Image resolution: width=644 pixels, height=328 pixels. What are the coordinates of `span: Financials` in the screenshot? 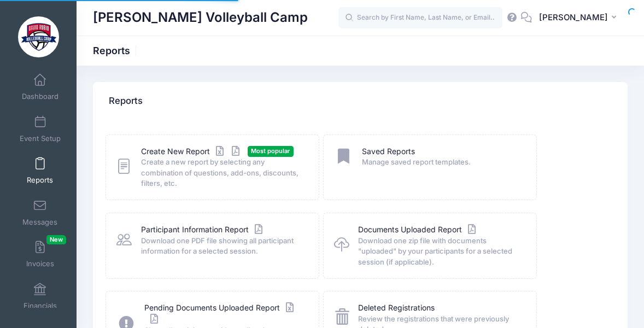 It's located at (40, 306).